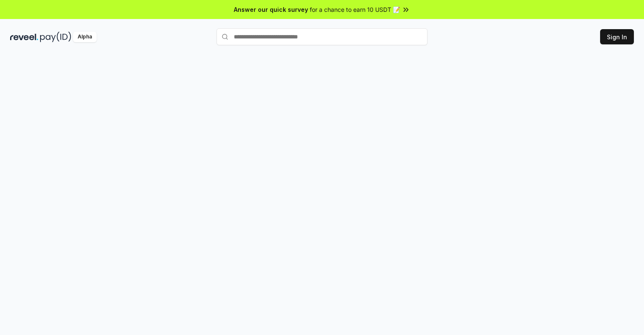 The width and height of the screenshot is (644, 335). I want to click on span: for a chance to earn 10 USDT 📝, so click(355, 9).